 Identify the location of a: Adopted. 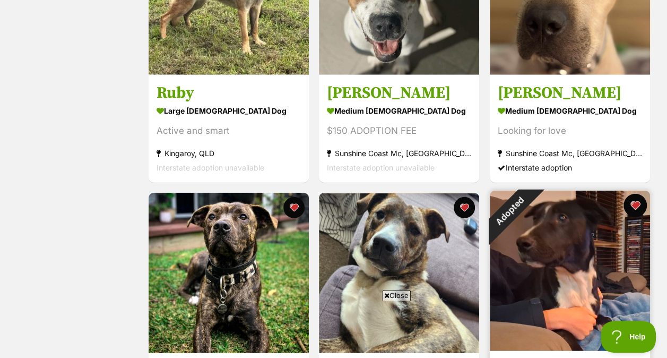
(570, 347).